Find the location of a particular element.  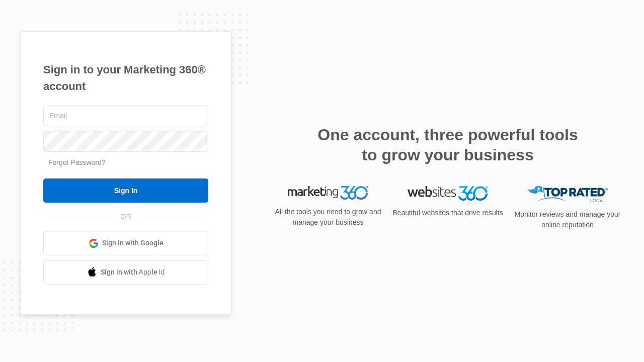

p: Beautiful websites that drive results is located at coordinates (448, 213).